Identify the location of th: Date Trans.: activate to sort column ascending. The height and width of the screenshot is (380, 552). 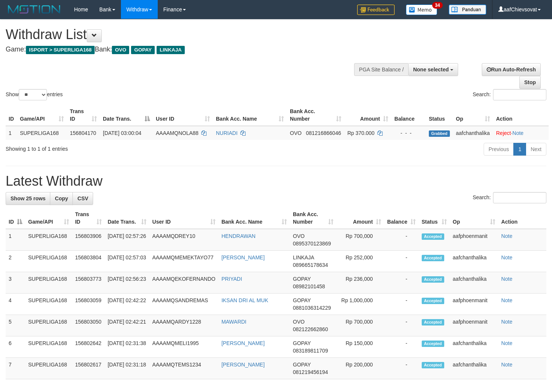
(127, 218).